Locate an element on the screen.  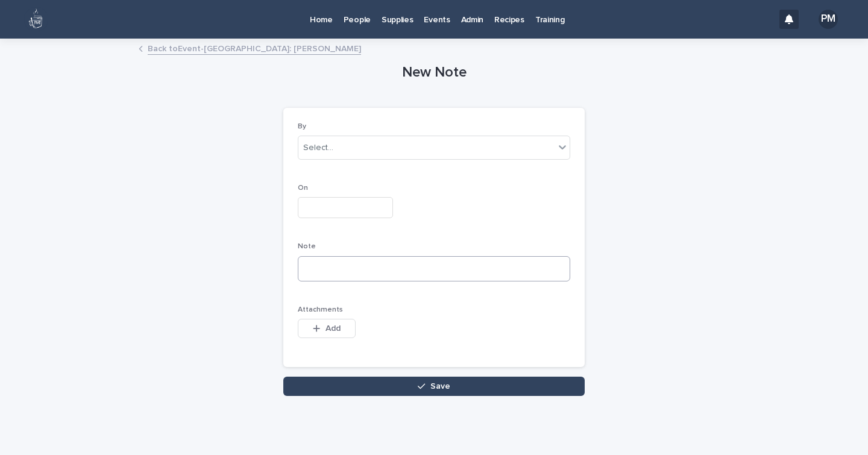
button: Save is located at coordinates (434, 386).